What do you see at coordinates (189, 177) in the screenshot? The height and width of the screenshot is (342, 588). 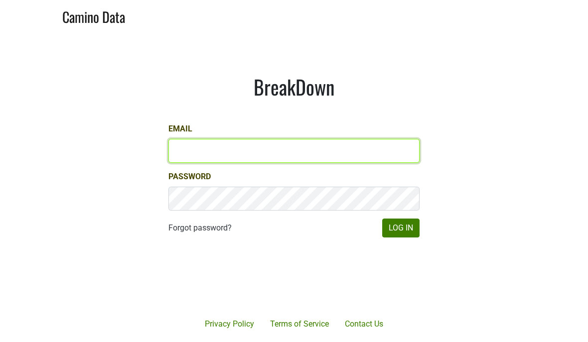 I see `label: Password` at bounding box center [189, 177].